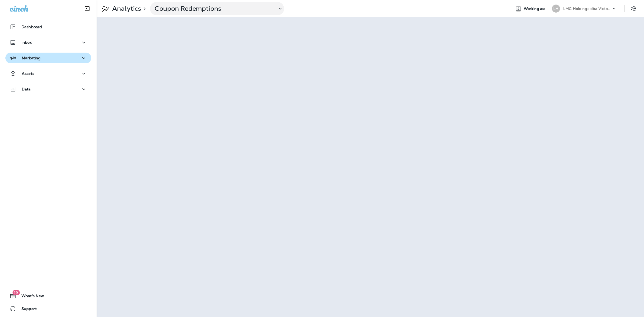 The height and width of the screenshot is (317, 644). Describe the element at coordinates (556, 8) in the screenshot. I see `div: LH` at that location.